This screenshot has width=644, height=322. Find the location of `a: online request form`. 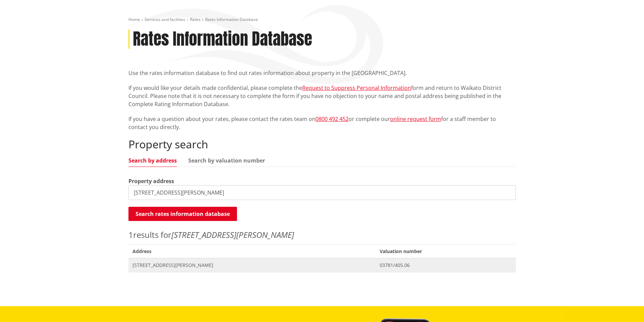

a: online request form is located at coordinates (416, 119).